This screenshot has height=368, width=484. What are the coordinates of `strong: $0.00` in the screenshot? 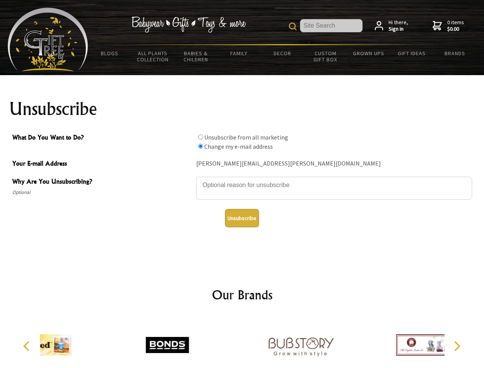 It's located at (456, 29).